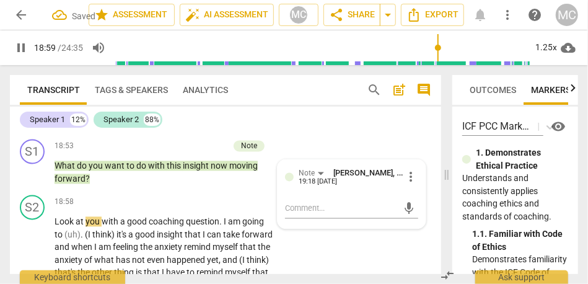  What do you see at coordinates (84, 16) in the screenshot?
I see `div: Saved` at bounding box center [84, 16].